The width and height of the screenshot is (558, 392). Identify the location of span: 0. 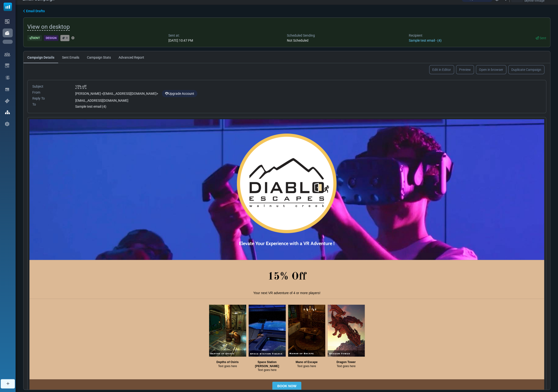
(67, 38).